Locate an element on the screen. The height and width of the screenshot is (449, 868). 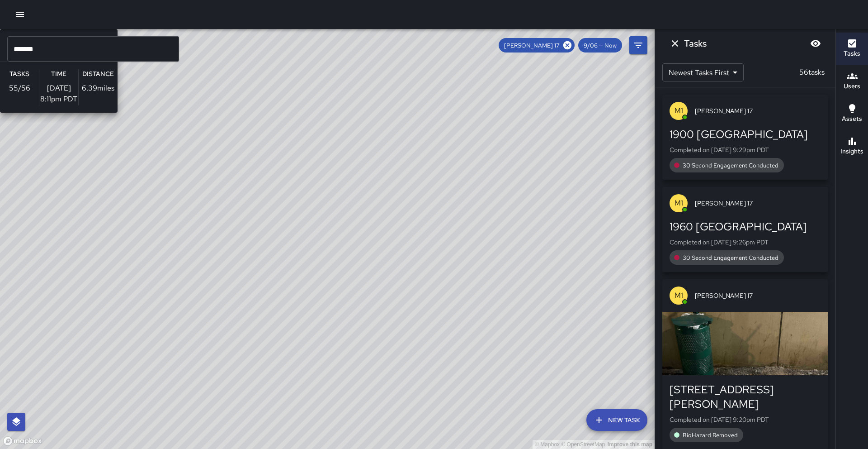
span: 9/06 — Now is located at coordinates (600, 45).